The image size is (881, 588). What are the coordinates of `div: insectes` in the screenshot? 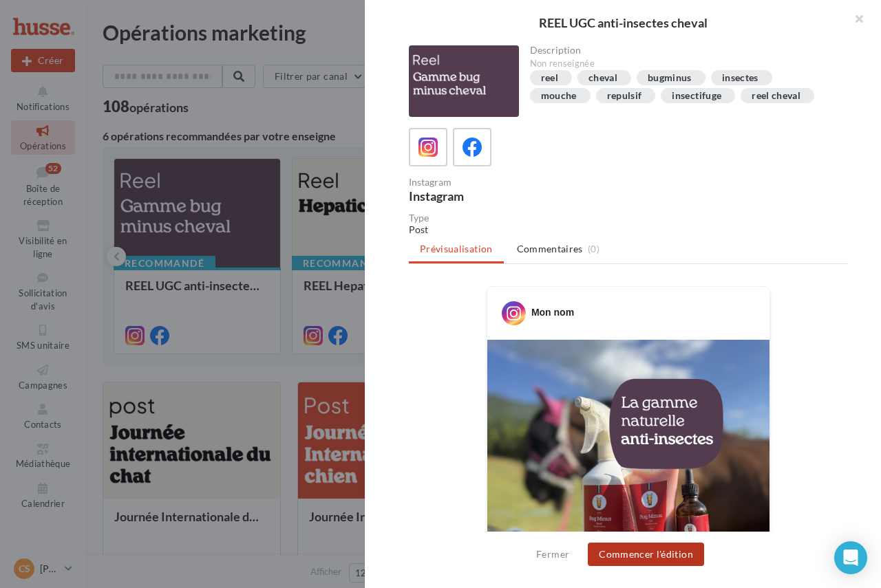 It's located at (739, 78).